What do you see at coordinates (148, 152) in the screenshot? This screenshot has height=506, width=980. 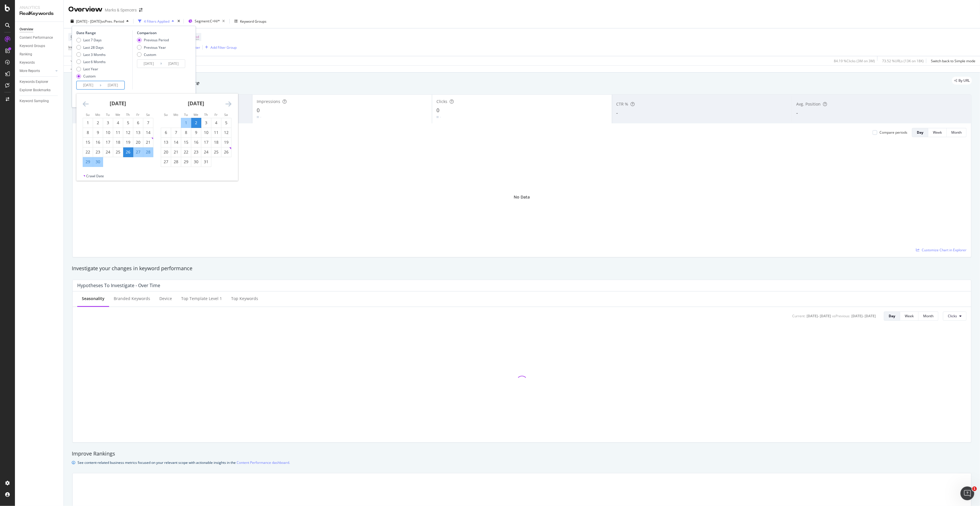 I see `div: 28` at bounding box center [148, 152].